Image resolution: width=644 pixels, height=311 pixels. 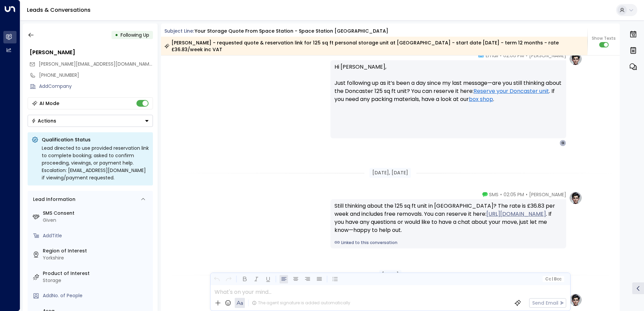 What do you see at coordinates (216, 279) in the screenshot?
I see `button: Undo` at bounding box center [216, 279].